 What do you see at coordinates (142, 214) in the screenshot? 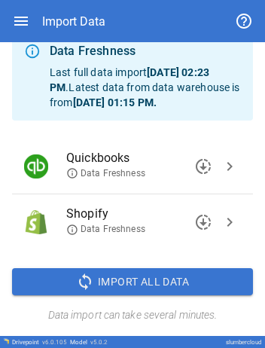
I see `span: Shopify` at bounding box center [142, 214].